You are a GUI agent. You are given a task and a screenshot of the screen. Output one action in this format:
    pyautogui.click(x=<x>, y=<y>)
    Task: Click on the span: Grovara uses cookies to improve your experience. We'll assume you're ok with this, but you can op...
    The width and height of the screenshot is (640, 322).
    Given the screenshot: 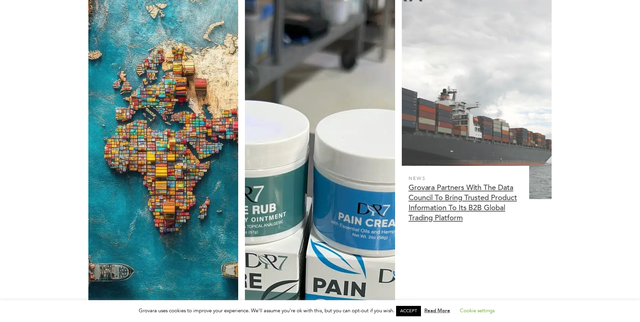 What is the action you would take?
    pyautogui.click(x=320, y=311)
    